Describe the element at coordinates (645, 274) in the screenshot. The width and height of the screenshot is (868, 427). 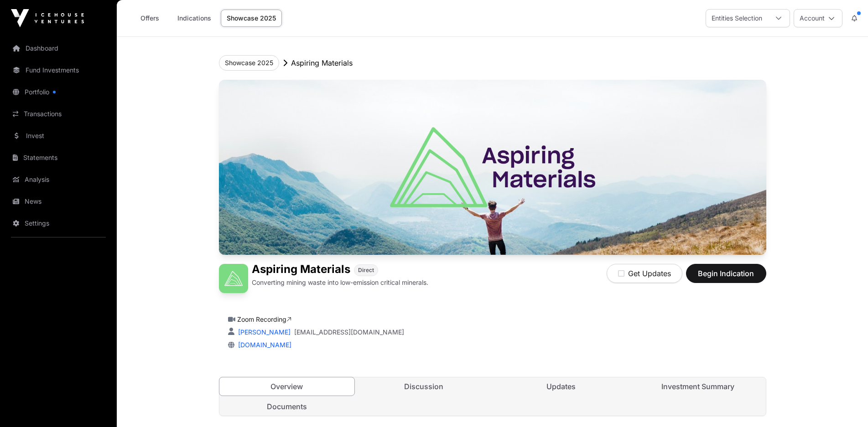
I see `button: Get Updates` at that location.